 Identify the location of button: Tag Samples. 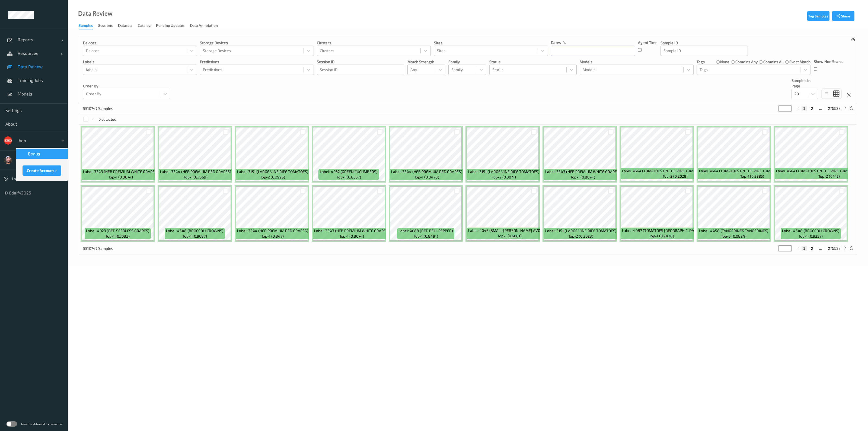
(818, 16).